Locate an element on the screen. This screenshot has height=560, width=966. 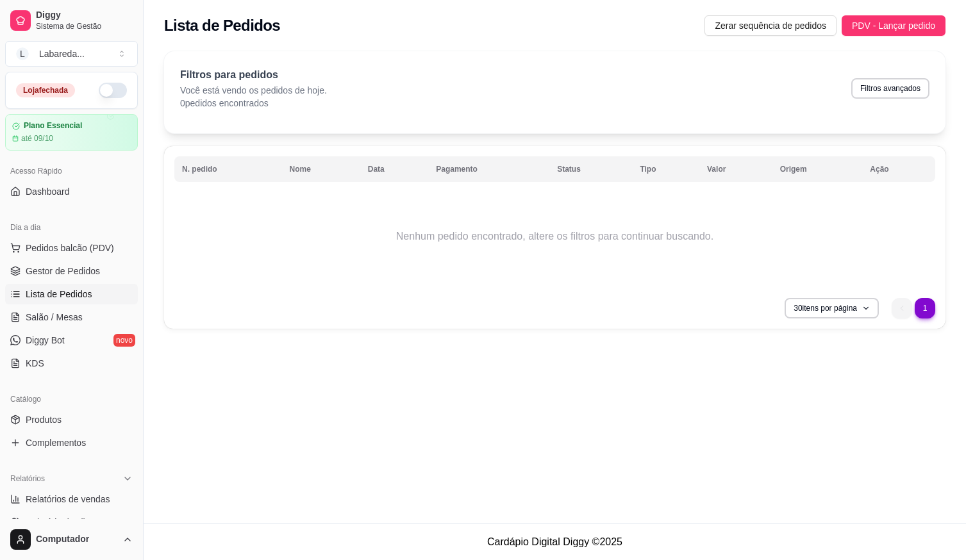
a: DiggySistema de Gestão is located at coordinates (71, 21).